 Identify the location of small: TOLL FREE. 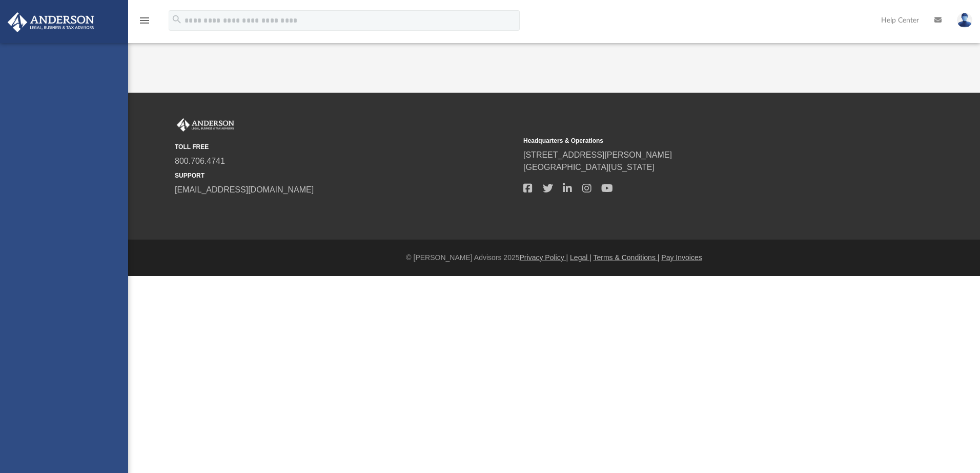
(346, 147).